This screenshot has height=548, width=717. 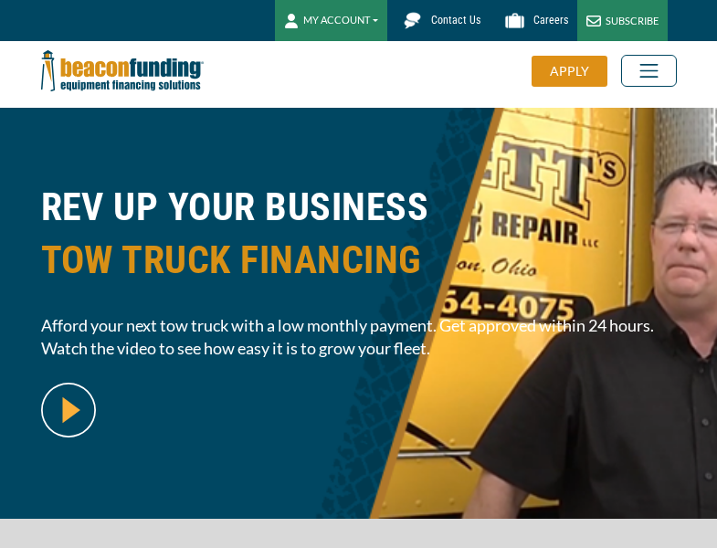 I want to click on img: Beacon Funding Corporation logo, so click(x=122, y=70).